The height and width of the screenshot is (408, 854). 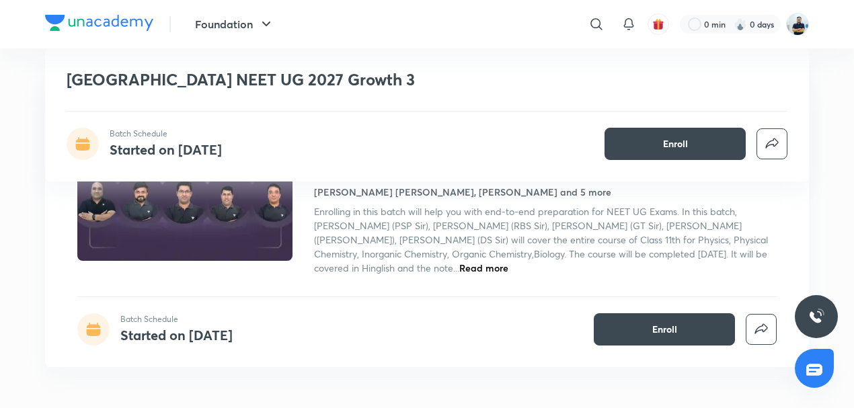 What do you see at coordinates (99, 23) in the screenshot?
I see `img: Company Logo` at bounding box center [99, 23].